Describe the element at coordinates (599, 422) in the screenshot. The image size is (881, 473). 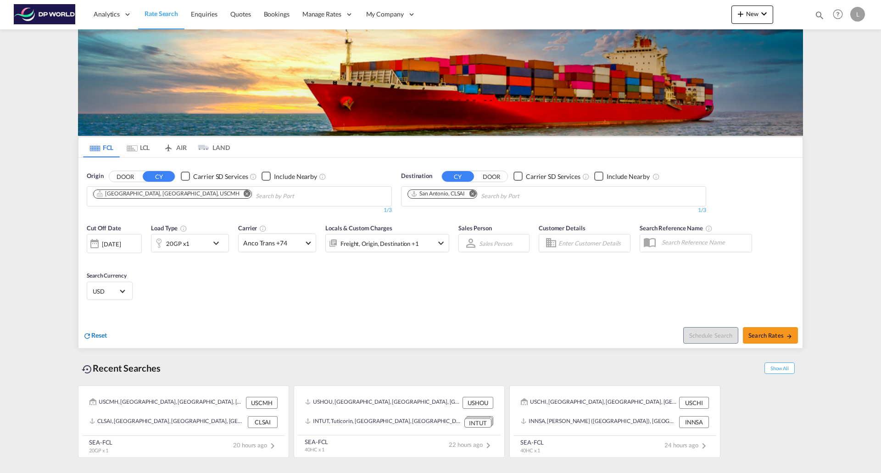
I see `div: INNSA, Jawaharlal Nehru (Nhava Sheva), India, Indian Subcontinent, Asia Pacific` at that location.